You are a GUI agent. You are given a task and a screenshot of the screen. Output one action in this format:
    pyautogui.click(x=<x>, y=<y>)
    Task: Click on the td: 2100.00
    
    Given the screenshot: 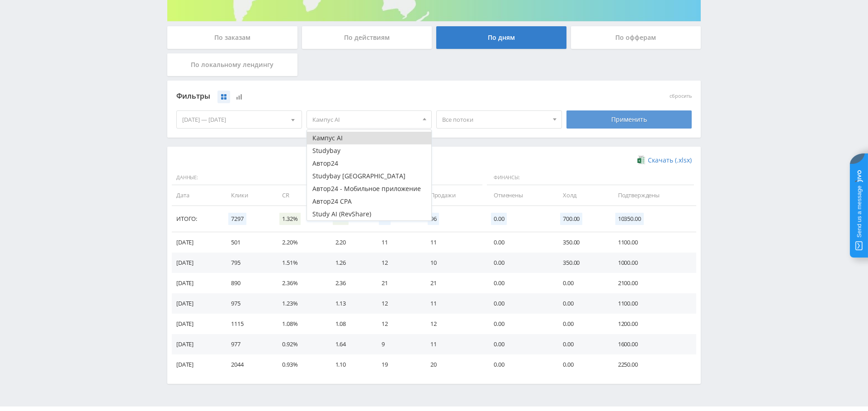 What is the action you would take?
    pyautogui.click(x=652, y=283)
    